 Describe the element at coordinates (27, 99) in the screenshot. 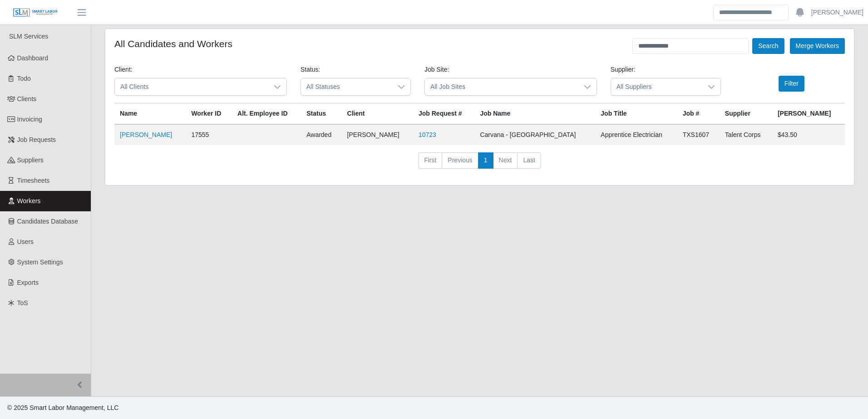

I see `span: Clients` at that location.